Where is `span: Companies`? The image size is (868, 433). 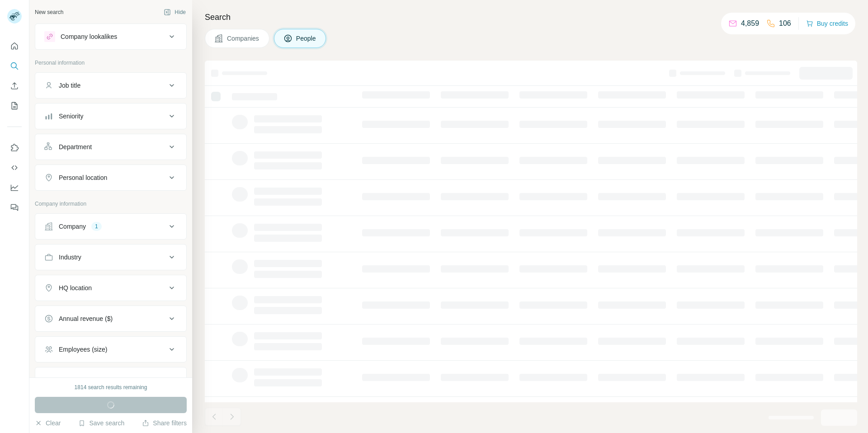 span: Companies is located at coordinates (243, 39).